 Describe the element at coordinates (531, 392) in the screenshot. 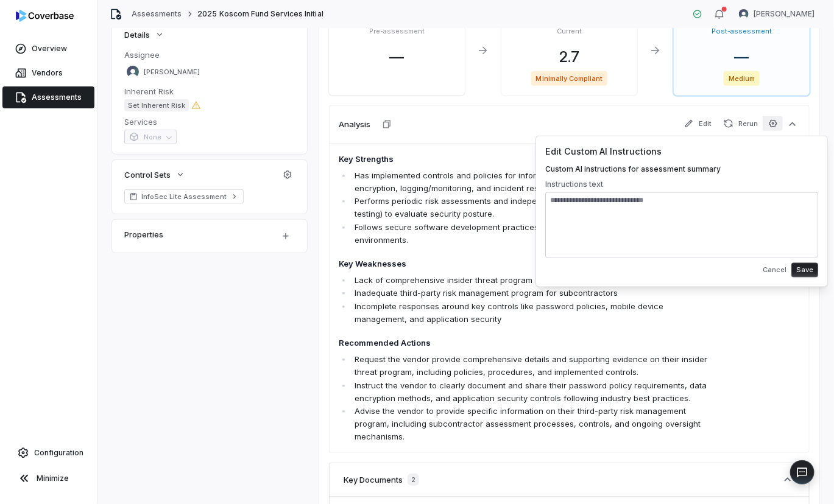

I see `p: Instruct the vendor to clearly document and share their password policy requirements, data encryp...` at that location.